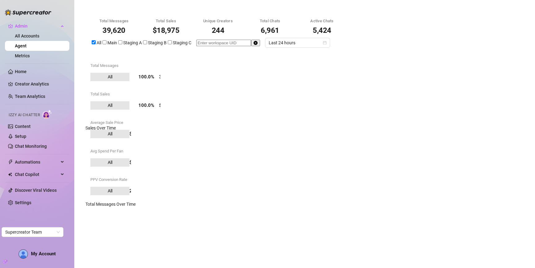 The height and width of the screenshot is (268, 535). What do you see at coordinates (298, 43) in the screenshot?
I see `span: Last 24 hours` at bounding box center [298, 43].